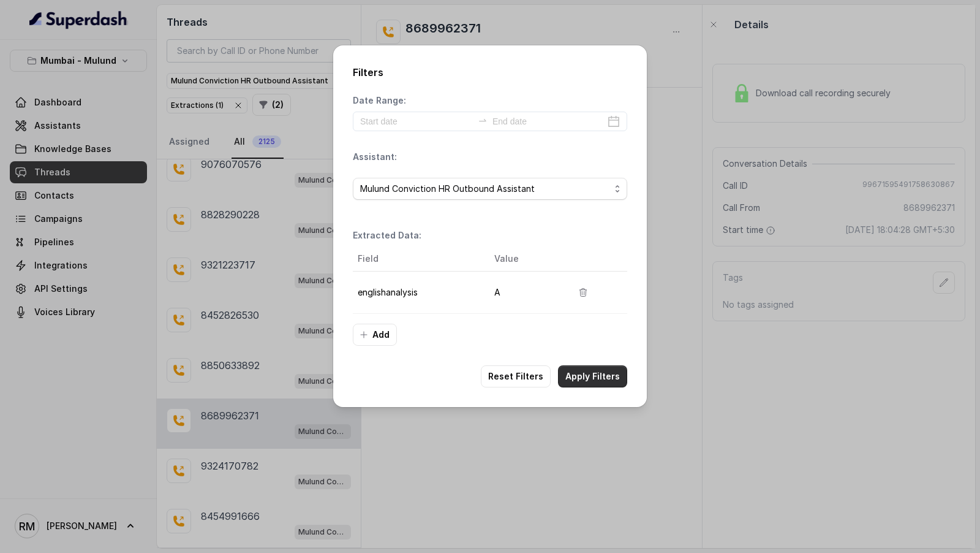 This screenshot has height=553, width=980. I want to click on input: End date, so click(549, 121).